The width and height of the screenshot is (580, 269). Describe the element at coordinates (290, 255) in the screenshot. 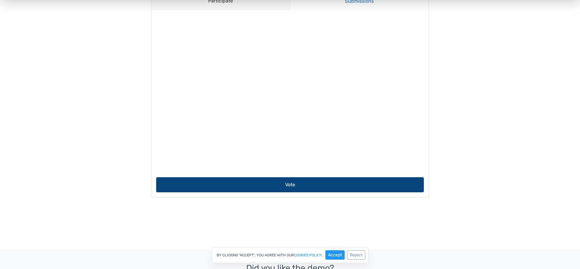

I see `div: By clicking "Accept", you agree with our .` at that location.